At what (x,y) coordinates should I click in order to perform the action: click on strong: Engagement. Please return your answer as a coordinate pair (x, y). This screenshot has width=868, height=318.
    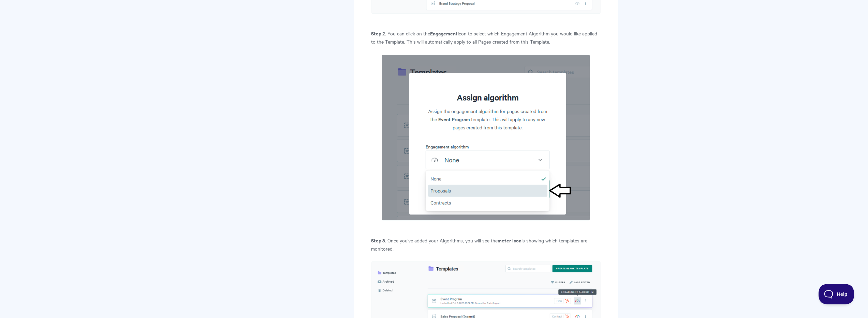
    Looking at the image, I should click on (443, 33).